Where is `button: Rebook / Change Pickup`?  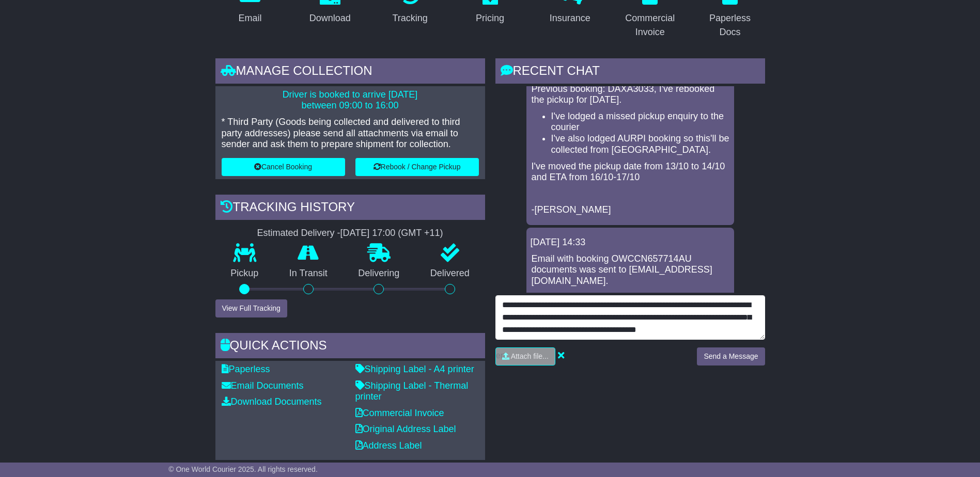
button: Rebook / Change Pickup is located at coordinates (417, 166).